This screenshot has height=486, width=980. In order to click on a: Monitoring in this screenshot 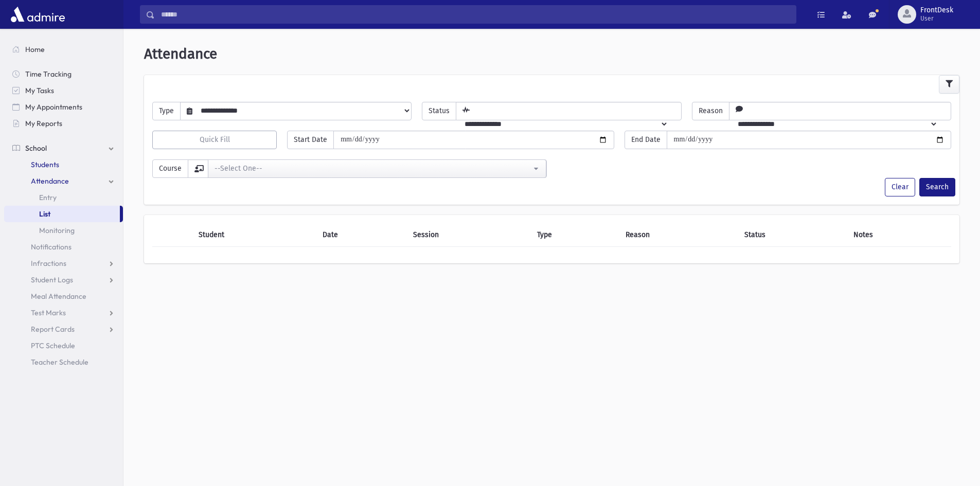, I will do `click(64, 230)`.